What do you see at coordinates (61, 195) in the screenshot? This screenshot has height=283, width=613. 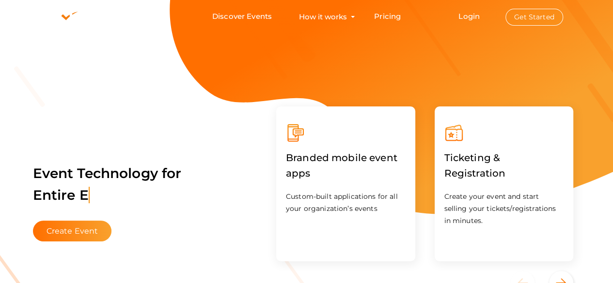 I see `span: Entire E` at bounding box center [61, 195].